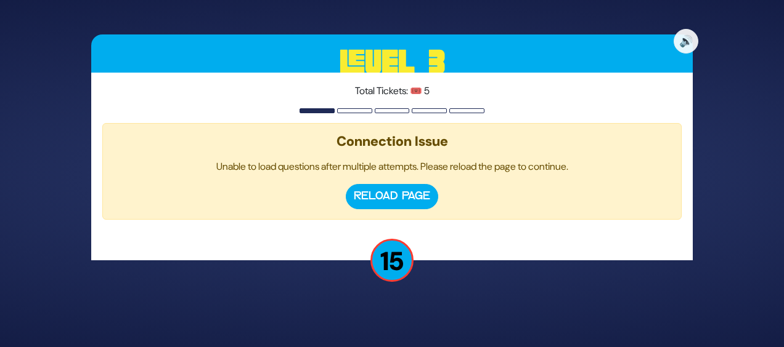 This screenshot has height=347, width=784. I want to click on p: Total Tickets: 🎟️ 5, so click(392, 91).